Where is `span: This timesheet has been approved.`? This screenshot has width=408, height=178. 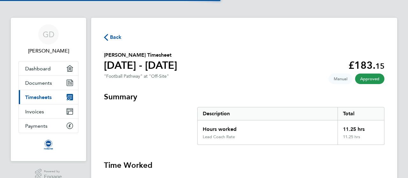 span: This timesheet has been approved. is located at coordinates (370, 79).